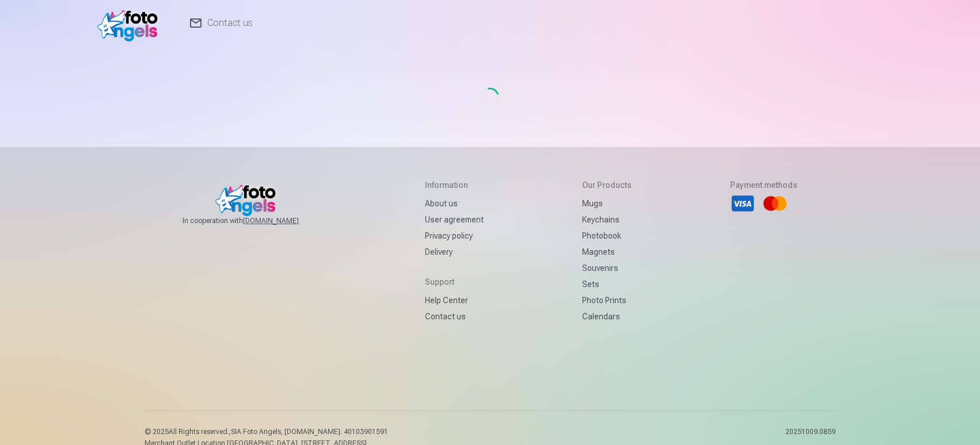  Describe the element at coordinates (454, 301) in the screenshot. I see `a: Help Center` at that location.